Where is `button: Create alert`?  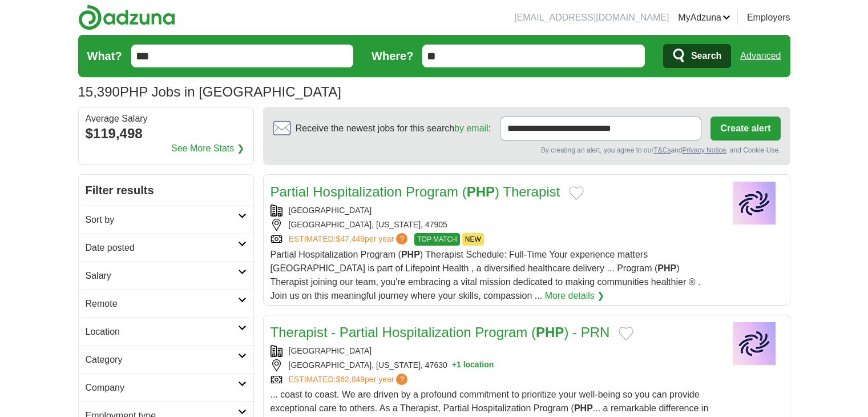
button: Create alert is located at coordinates (746, 128).